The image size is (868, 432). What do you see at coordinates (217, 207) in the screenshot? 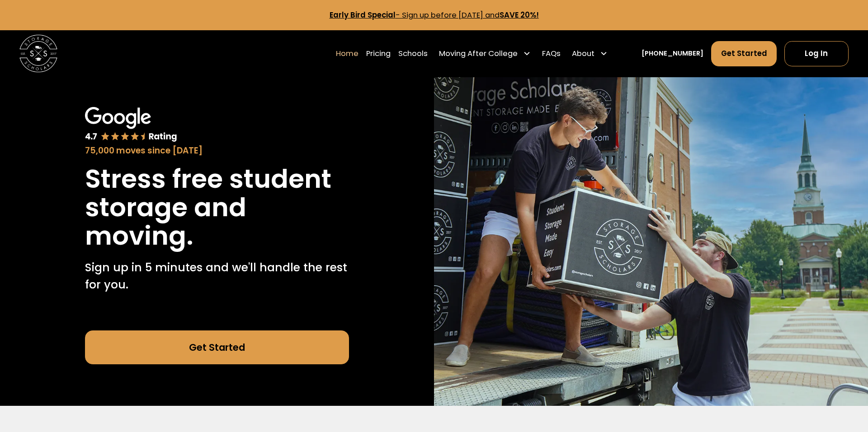
I see `h1: Stress free student storage and moving.` at bounding box center [217, 207].